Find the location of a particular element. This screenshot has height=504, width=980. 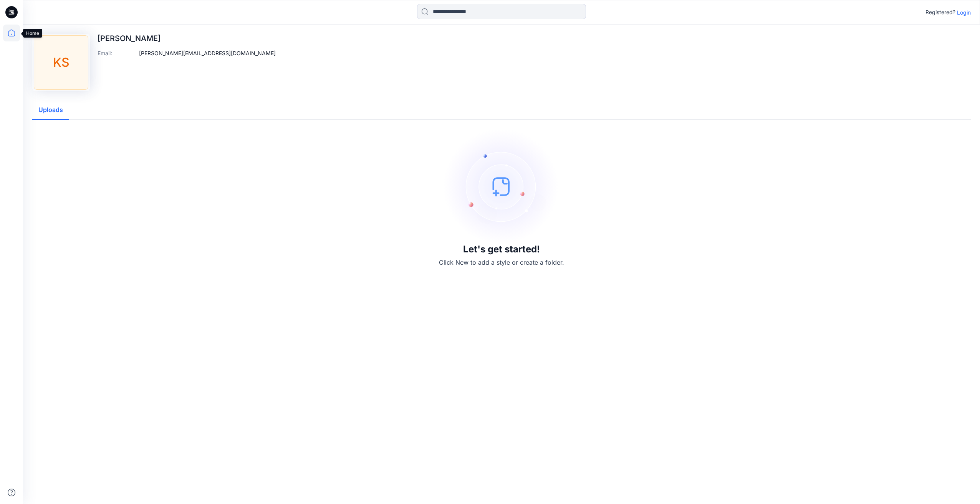

div: KS is located at coordinates (61, 62).